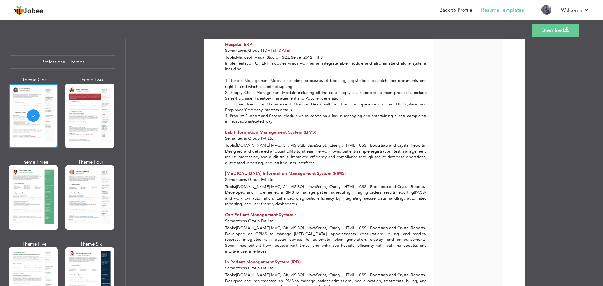  Describe the element at coordinates (91, 244) in the screenshot. I see `div: Theme Six` at that location.